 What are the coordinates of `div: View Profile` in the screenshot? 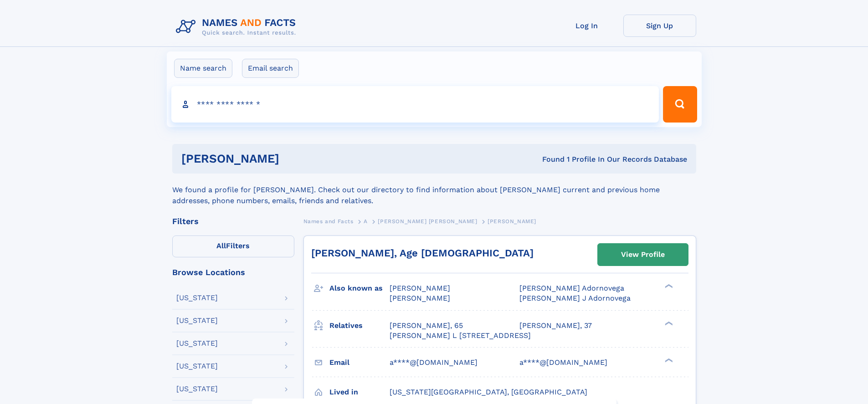 It's located at (643, 254).